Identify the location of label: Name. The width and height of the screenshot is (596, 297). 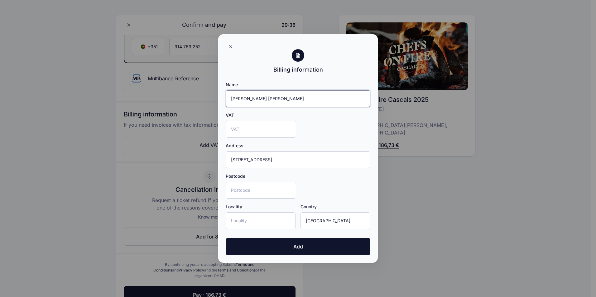
(232, 85).